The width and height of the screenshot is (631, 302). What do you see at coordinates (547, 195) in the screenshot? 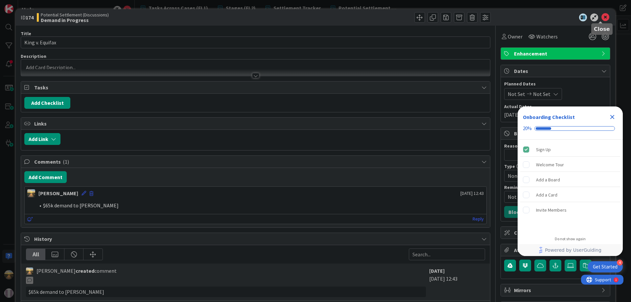
I see `div: Add a Card` at bounding box center [547, 195].